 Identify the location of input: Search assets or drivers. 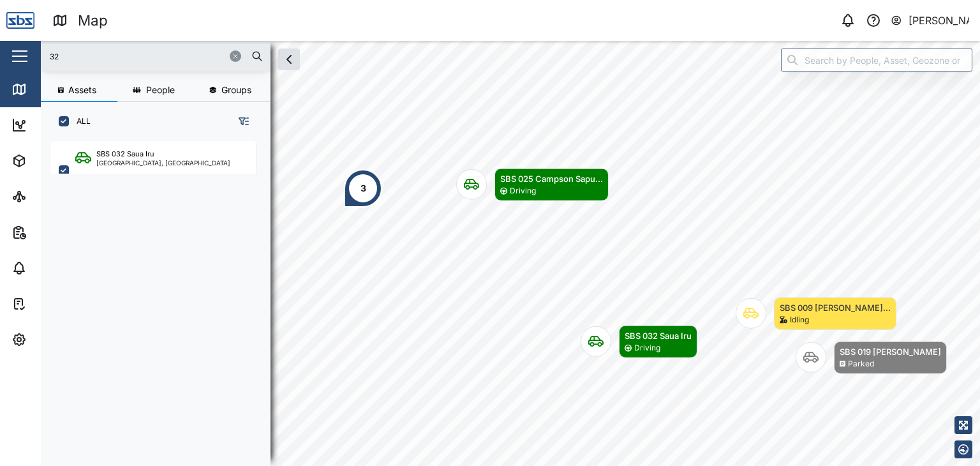
(156, 56).